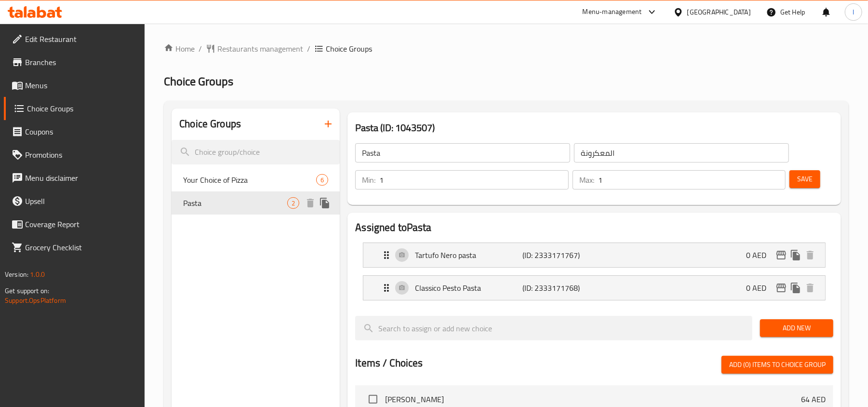  What do you see at coordinates (74, 155) in the screenshot?
I see `a: Promotions` at bounding box center [74, 155].